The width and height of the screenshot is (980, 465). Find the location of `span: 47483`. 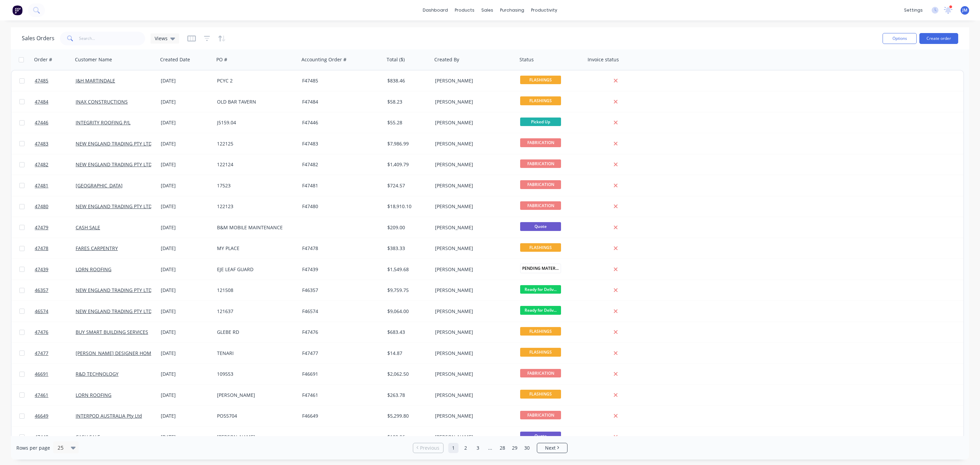

span: 47483 is located at coordinates (42, 144).